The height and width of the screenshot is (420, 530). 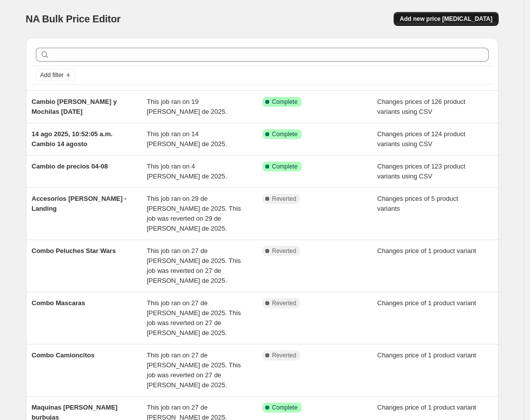 I want to click on span: NA Bulk Price Editor, so click(x=73, y=19).